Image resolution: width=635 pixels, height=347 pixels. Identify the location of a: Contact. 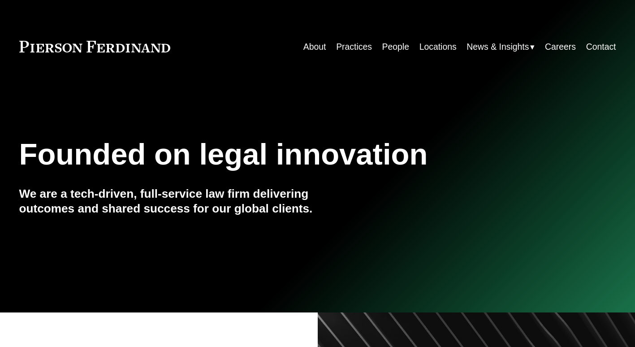
(601, 47).